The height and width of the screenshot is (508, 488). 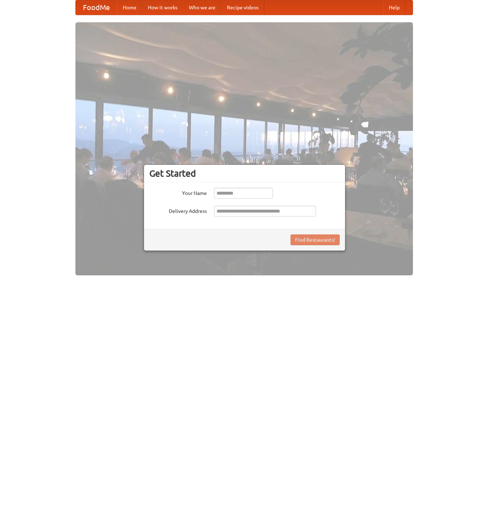 I want to click on a: Recipe videos, so click(x=243, y=8).